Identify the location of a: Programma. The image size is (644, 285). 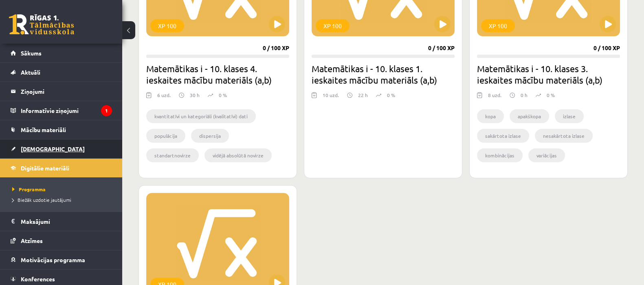
(63, 189).